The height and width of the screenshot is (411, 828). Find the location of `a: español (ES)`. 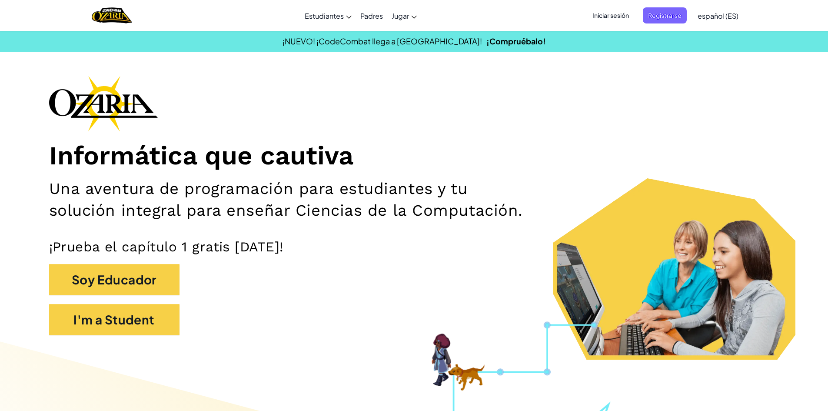

a: español (ES) is located at coordinates (718, 16).